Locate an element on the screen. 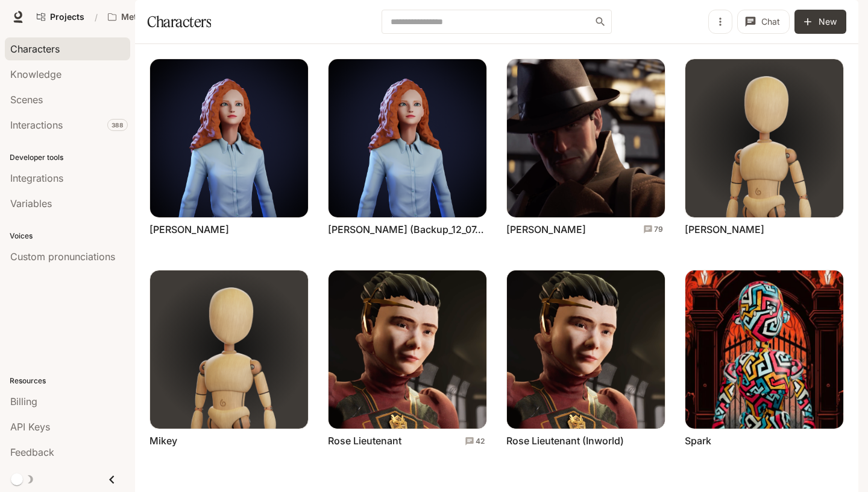 This screenshot has width=868, height=492. p: 42 is located at coordinates (480, 441).